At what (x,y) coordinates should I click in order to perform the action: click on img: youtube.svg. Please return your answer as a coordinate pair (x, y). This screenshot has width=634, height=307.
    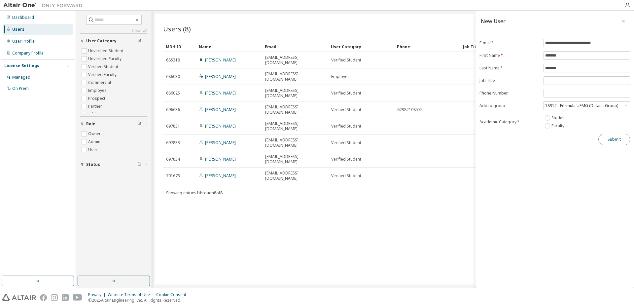
    Looking at the image, I should click on (77, 297).